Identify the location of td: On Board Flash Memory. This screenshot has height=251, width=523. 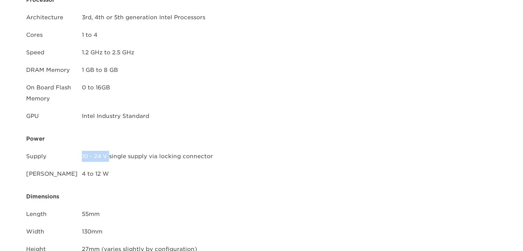
(53, 96).